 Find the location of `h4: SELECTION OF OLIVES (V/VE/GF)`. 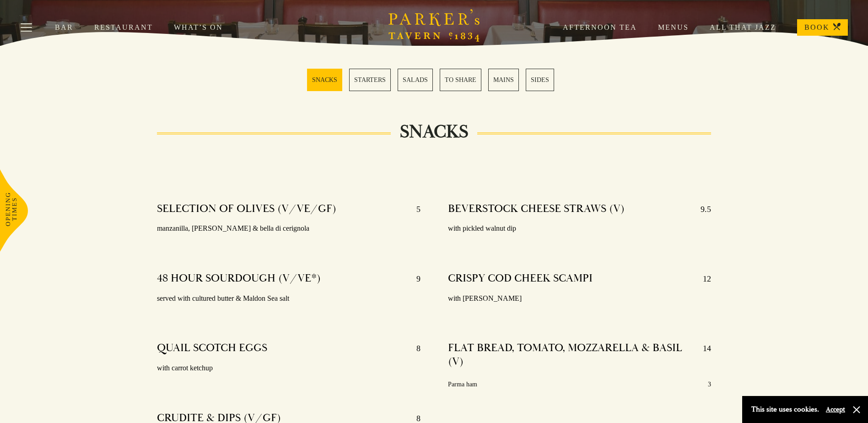

h4: SELECTION OF OLIVES (V/VE/GF) is located at coordinates (247, 209).